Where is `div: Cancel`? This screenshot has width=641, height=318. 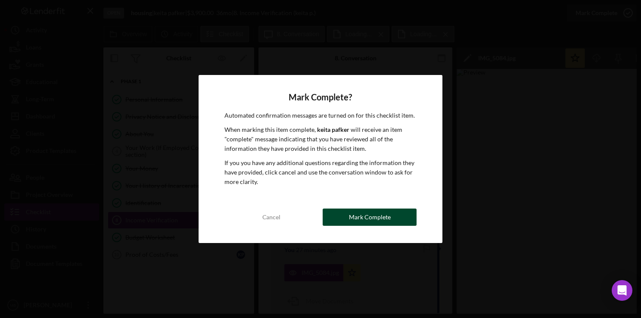
div: Cancel is located at coordinates (271, 217).